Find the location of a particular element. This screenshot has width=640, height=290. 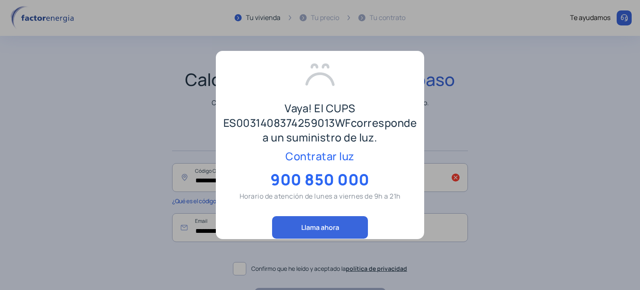

a: 900 850 000 is located at coordinates (320, 179).